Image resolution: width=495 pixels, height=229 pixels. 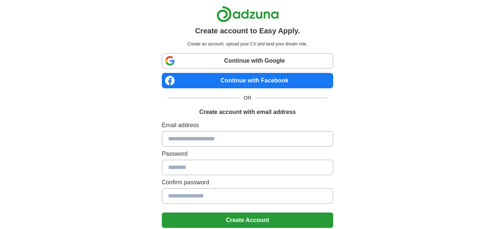 I want to click on p: Create an account, upload your CV and land your dream role., so click(x=247, y=44).